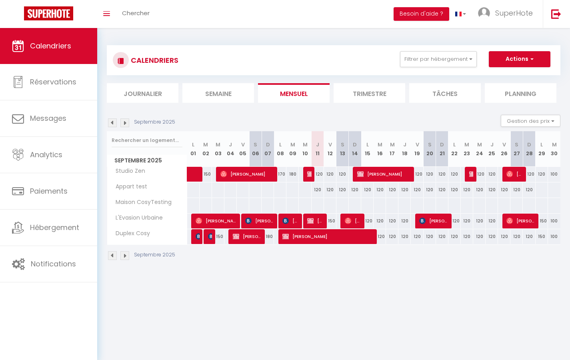  Describe the element at coordinates (556, 14) in the screenshot. I see `img: logout` at that location.